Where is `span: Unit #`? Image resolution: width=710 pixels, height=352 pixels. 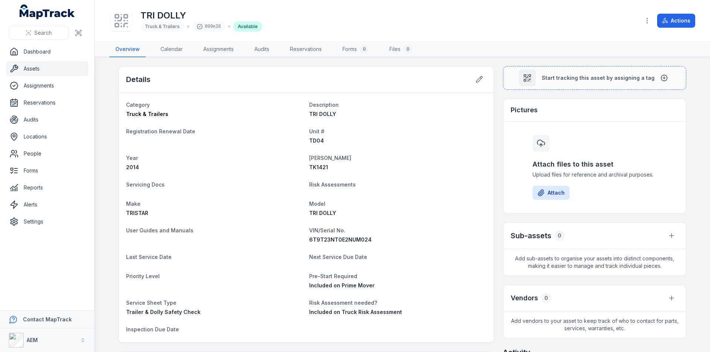 span: Unit # is located at coordinates (316, 131).